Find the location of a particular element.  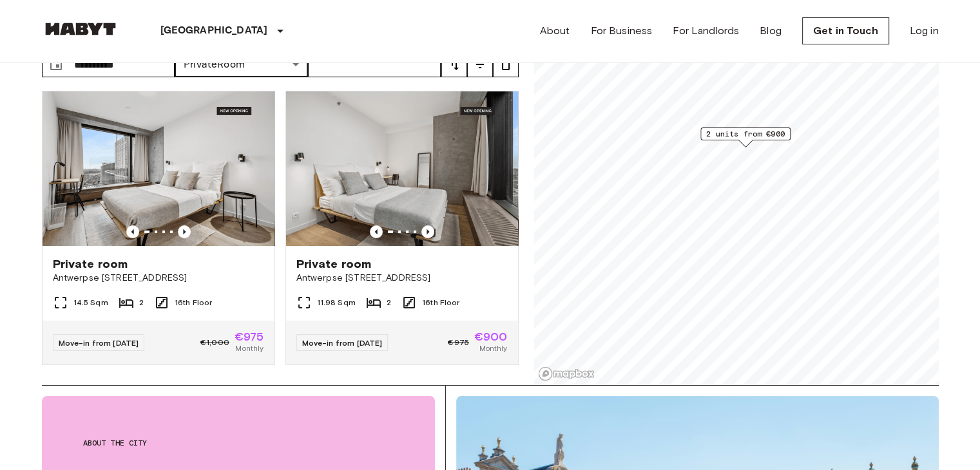

button: Choose date, selected date is 17 Sep 2025 is located at coordinates (56, 64).